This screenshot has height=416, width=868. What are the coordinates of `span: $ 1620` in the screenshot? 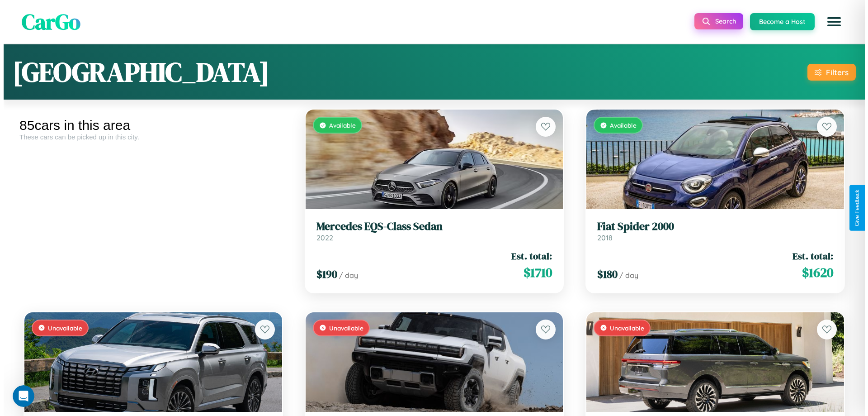 It's located at (814, 272).